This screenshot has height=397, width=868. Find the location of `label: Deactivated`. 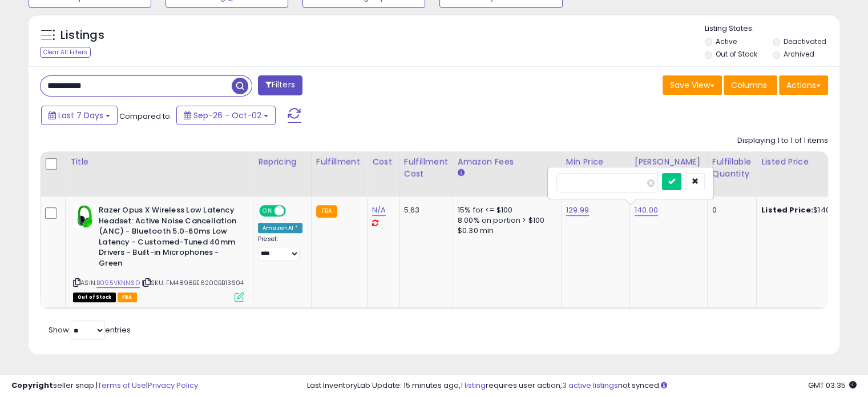

label: Deactivated is located at coordinates (804, 41).